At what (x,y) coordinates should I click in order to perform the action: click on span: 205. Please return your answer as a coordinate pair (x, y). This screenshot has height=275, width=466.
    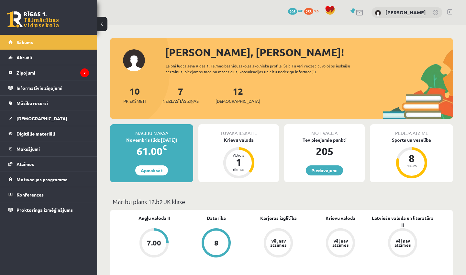
    Looking at the image, I should click on (293, 11).